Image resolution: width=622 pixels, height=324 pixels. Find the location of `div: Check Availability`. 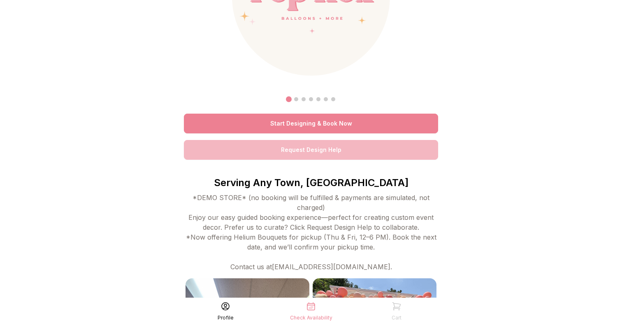

div: Check Availability is located at coordinates (311, 317).